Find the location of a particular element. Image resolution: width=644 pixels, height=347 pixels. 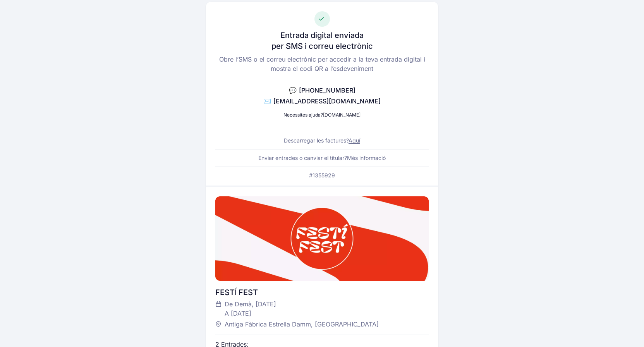

span: Necessites ajuda? is located at coordinates (303, 115).